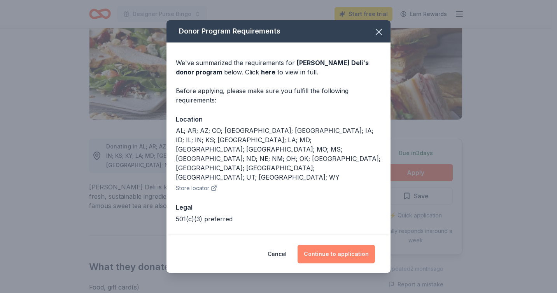 The width and height of the screenshot is (557, 293). Describe the element at coordinates (268, 72) in the screenshot. I see `a: here` at that location.